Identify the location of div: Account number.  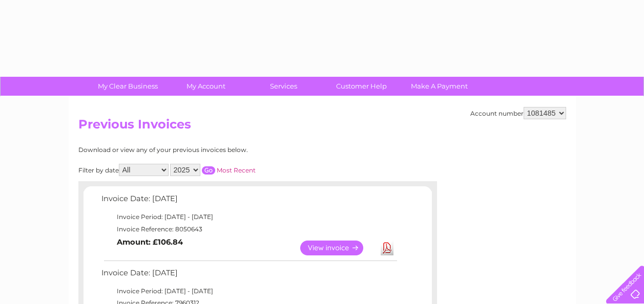
(518, 113).